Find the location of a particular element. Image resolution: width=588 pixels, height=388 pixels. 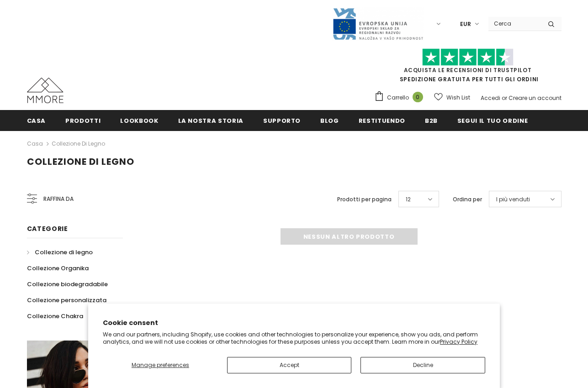

span: Collezione Chakra is located at coordinates (55, 316).